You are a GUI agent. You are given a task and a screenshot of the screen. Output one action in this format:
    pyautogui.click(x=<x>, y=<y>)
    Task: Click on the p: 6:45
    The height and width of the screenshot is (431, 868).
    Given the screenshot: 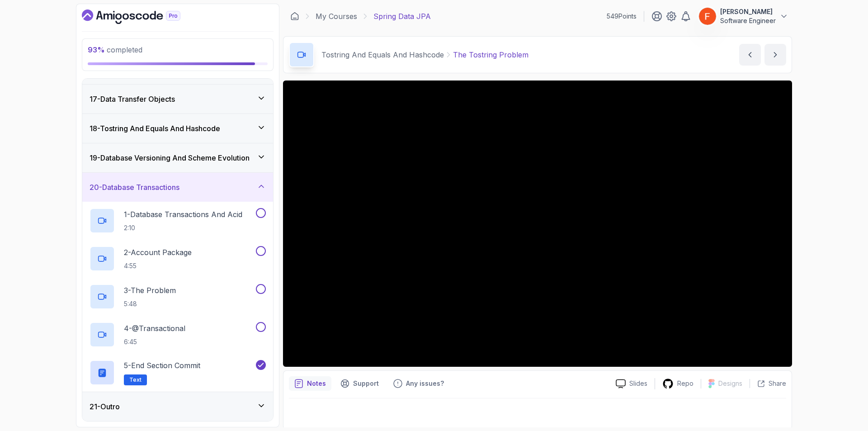 What is the action you would take?
    pyautogui.click(x=155, y=342)
    